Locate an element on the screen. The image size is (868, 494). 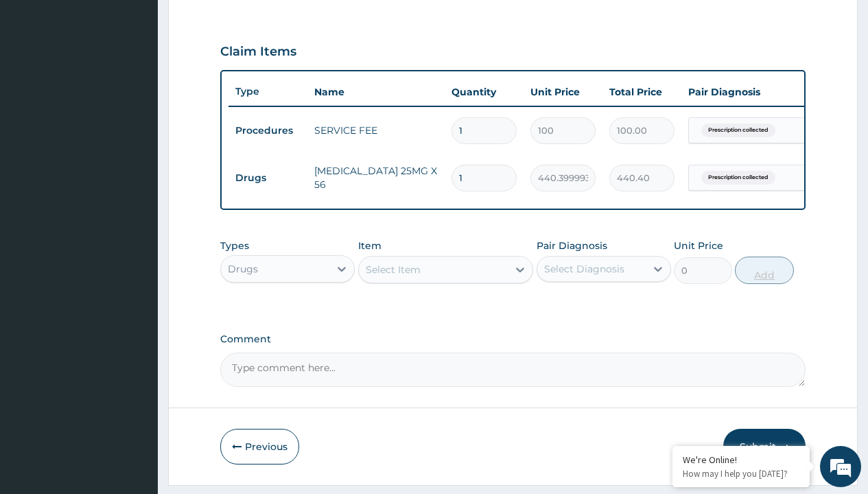
span: We're online! is located at coordinates (135, 224).